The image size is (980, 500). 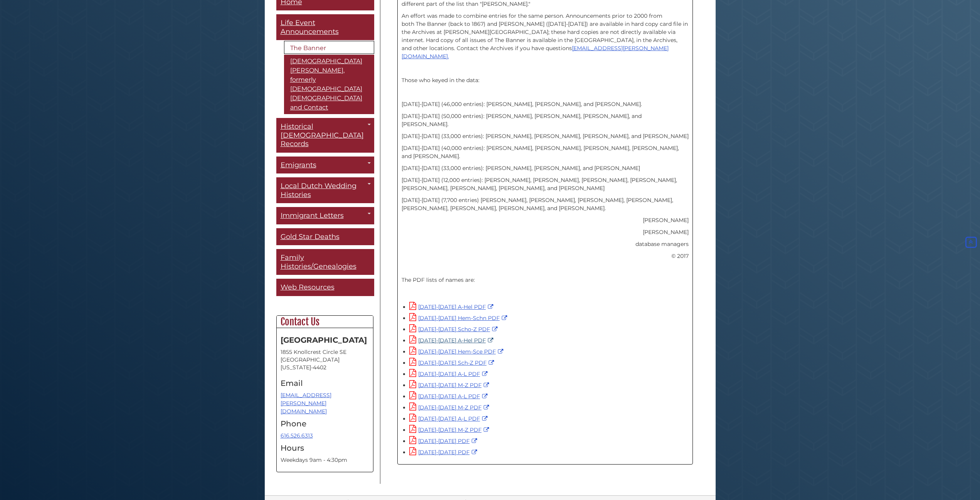 What do you see at coordinates (329, 48) in the screenshot?
I see `a: The Banner` at bounding box center [329, 48].